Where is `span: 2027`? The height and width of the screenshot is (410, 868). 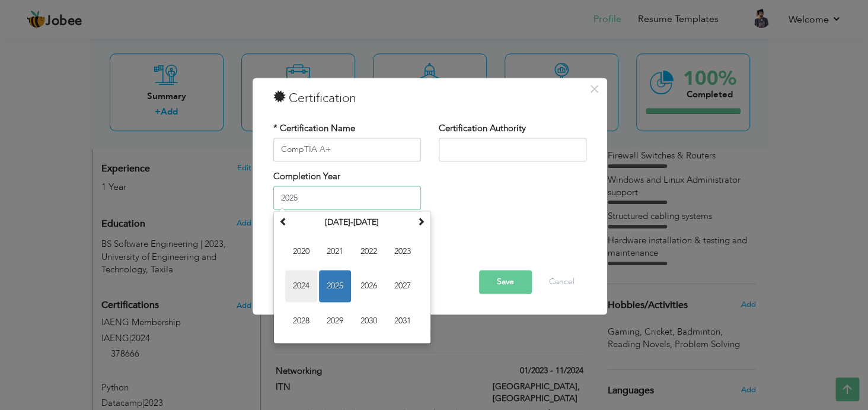 span: 2027 is located at coordinates (403, 287).